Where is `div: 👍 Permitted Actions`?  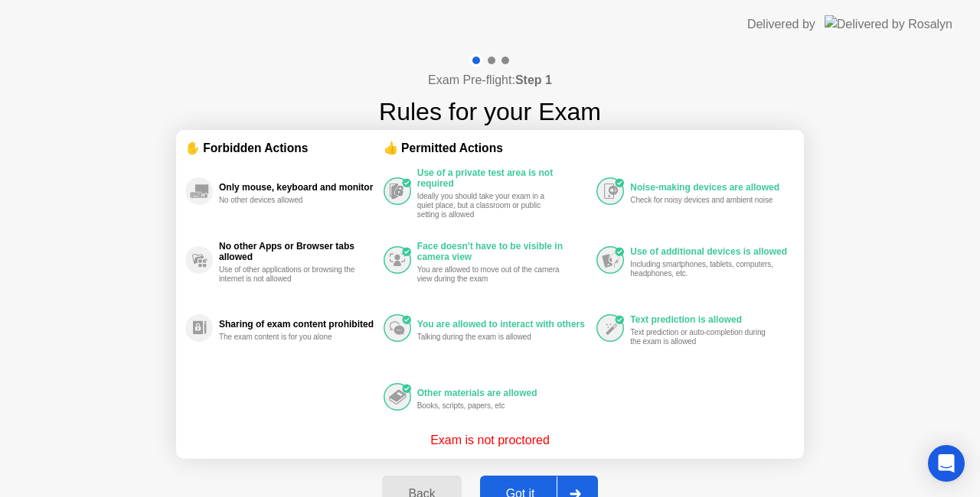
div: 👍 Permitted Actions is located at coordinates (588, 148).